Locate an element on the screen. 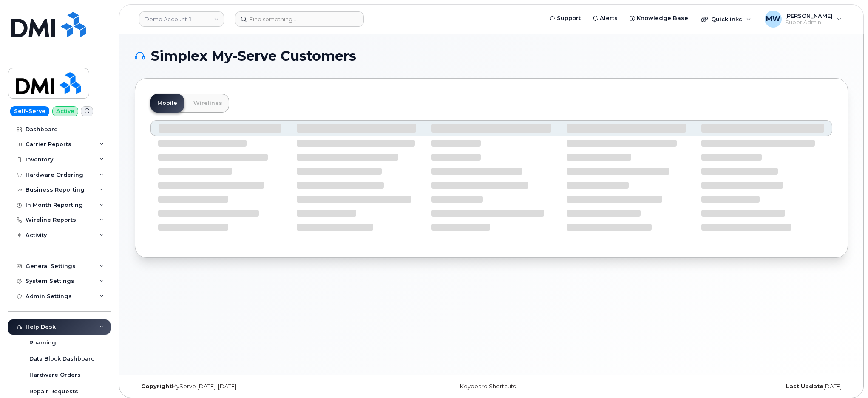 The width and height of the screenshot is (868, 398). strong: Last Update is located at coordinates (805, 386).